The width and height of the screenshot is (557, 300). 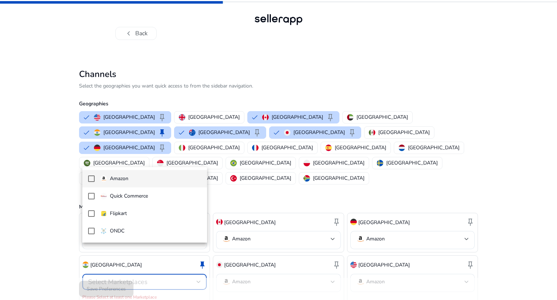 I want to click on p: Flipkart, so click(x=118, y=213).